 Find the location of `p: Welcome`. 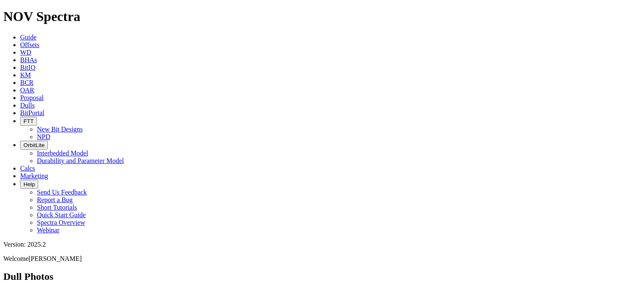

p: Welcome is located at coordinates (322, 259).